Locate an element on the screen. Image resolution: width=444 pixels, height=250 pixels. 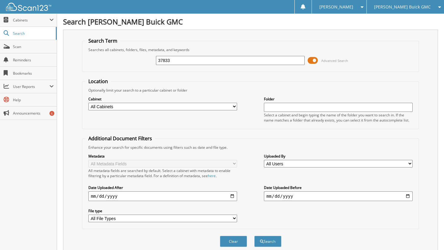
span: Cabinets is located at coordinates (31, 20).